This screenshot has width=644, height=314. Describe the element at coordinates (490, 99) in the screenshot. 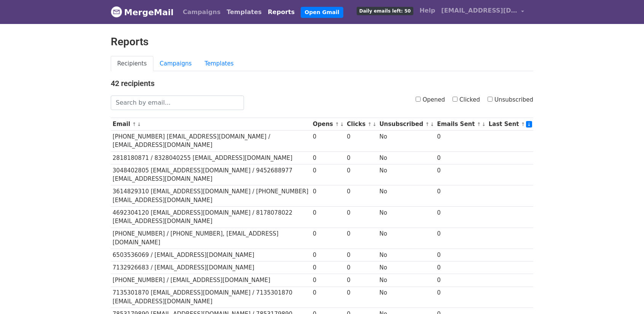

I see `input: Unsubscribed` at that location.